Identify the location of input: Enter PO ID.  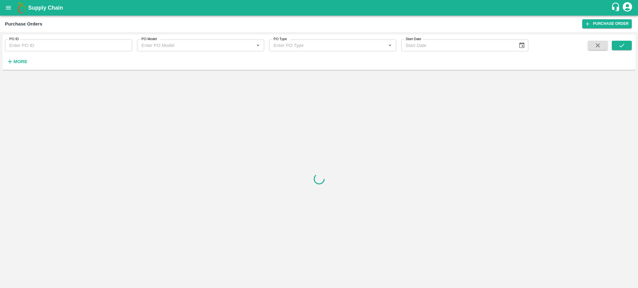
(69, 45).